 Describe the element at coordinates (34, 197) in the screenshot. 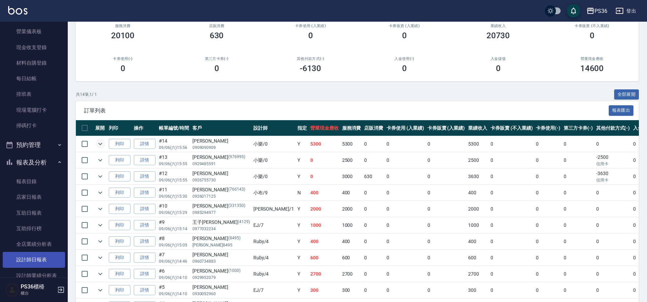

I see `a: 店家日報表` at that location.